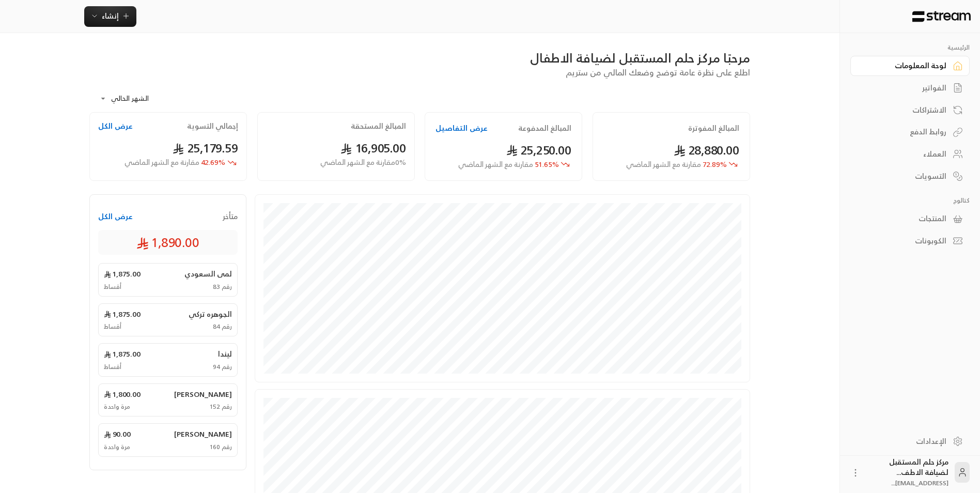 This screenshot has width=980, height=493. Describe the element at coordinates (904, 176) in the screenshot. I see `div: التسويات` at that location.